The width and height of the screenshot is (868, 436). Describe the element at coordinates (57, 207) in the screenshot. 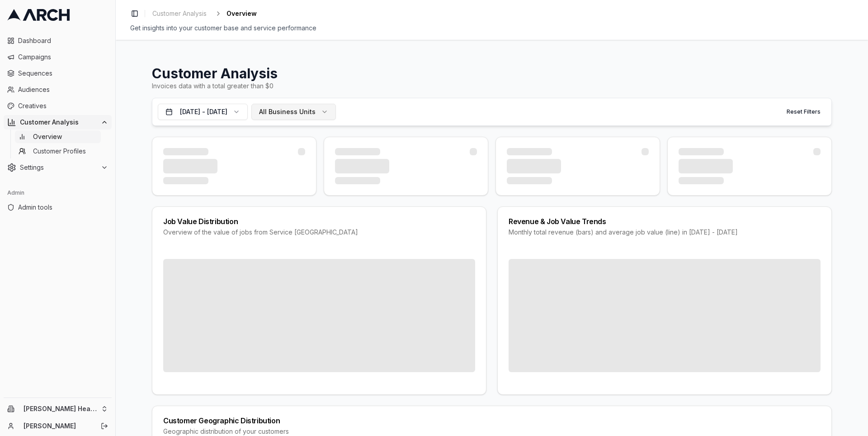

I see `a: Admin tools` at that location.